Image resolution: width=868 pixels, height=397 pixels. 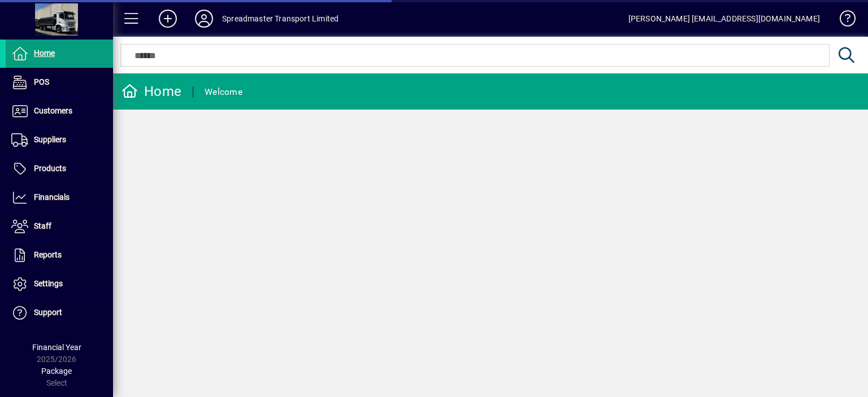 I want to click on span: Financial Year, so click(x=57, y=348).